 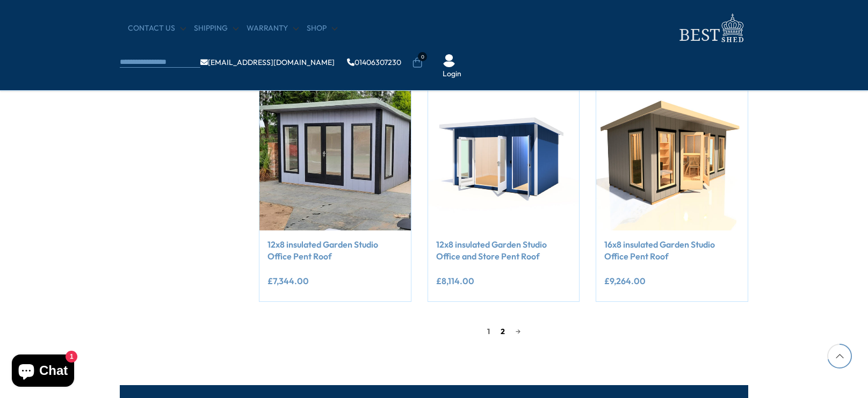 What do you see at coordinates (672, 250) in the screenshot?
I see `a: 16x8 insulated Garden Studio Office Pent Roof` at bounding box center [672, 250].